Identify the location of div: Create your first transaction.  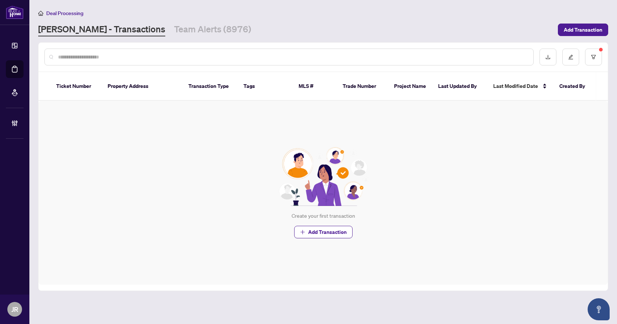
(323, 216).